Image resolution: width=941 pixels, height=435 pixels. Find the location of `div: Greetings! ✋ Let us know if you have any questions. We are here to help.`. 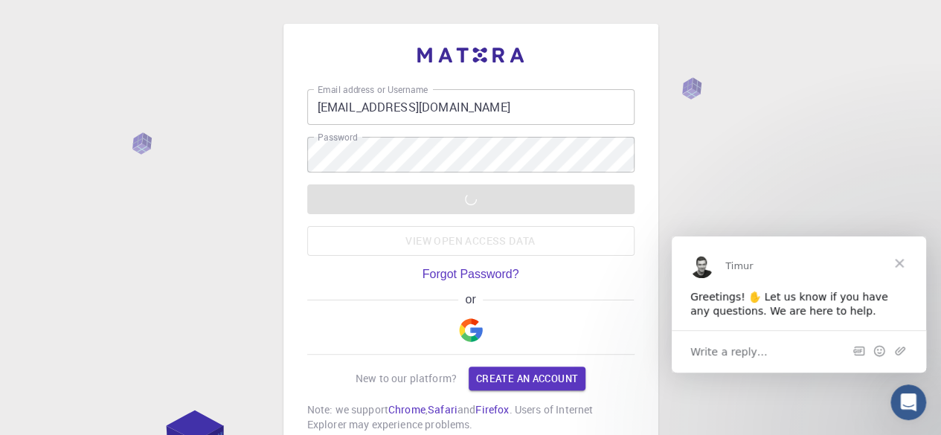

div: Greetings! ✋ Let us know if you have any questions. We are here to help. is located at coordinates (127, 68).